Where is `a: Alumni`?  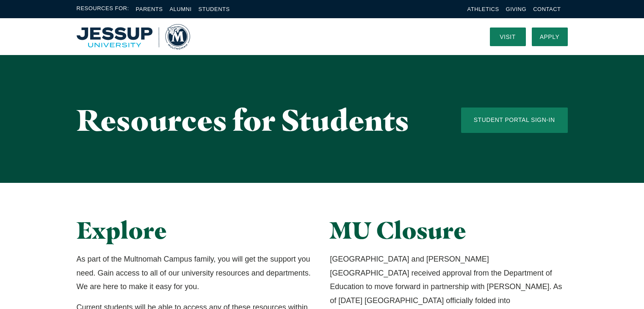 a: Alumni is located at coordinates (181, 9).